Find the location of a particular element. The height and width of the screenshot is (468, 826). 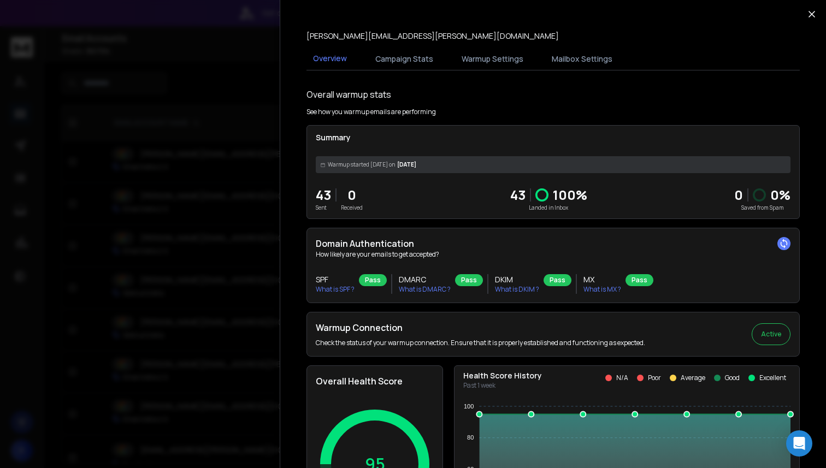

button: Campaign Stats is located at coordinates (404, 59).